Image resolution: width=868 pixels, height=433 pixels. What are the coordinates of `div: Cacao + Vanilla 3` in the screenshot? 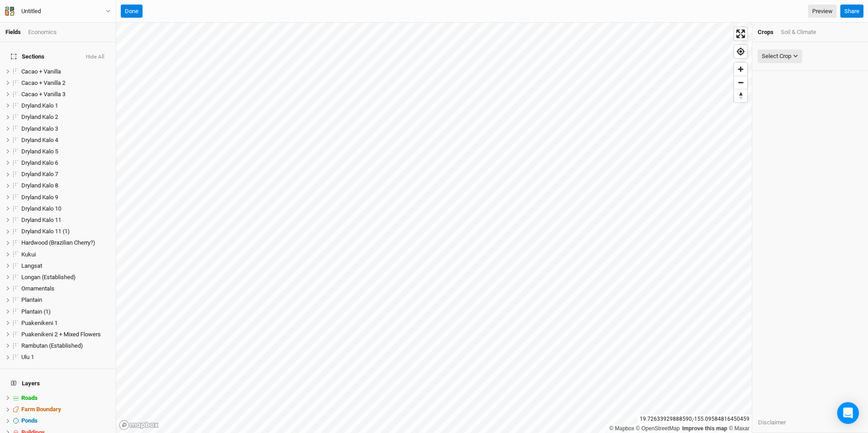 It's located at (66, 94).